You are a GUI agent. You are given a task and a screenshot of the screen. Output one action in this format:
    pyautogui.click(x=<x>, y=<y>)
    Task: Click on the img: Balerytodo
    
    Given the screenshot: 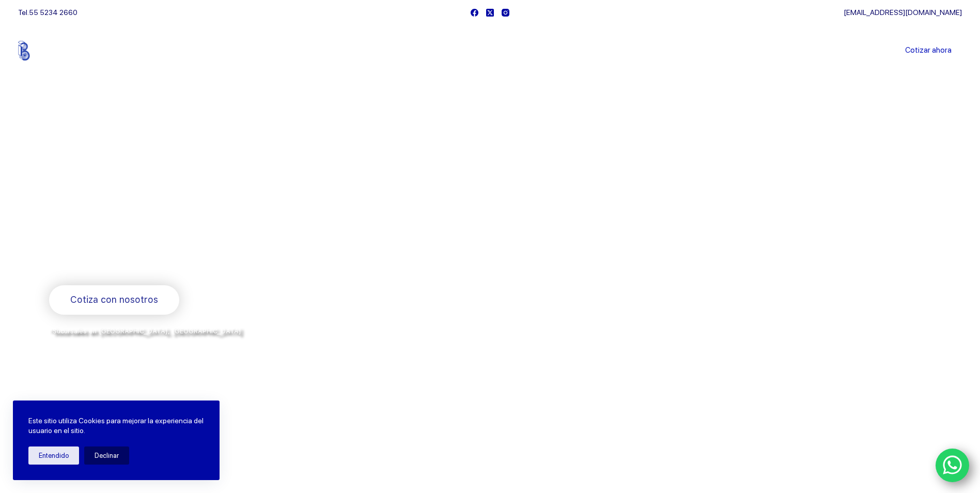 What is the action you would take?
    pyautogui.click(x=50, y=51)
    